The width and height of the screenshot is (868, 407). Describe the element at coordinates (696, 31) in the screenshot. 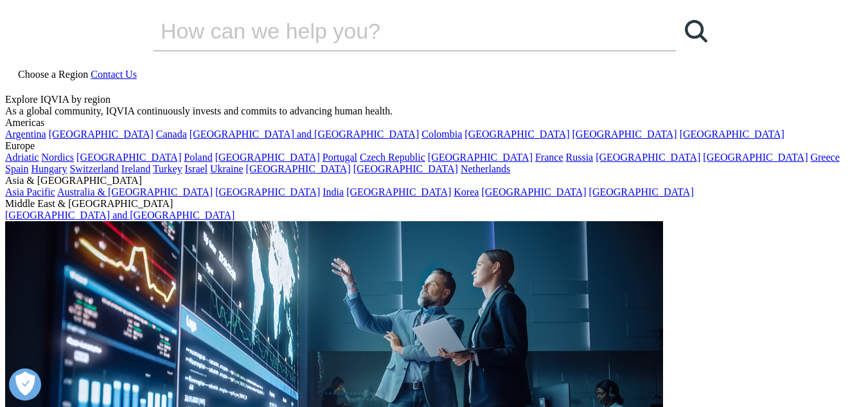

I see `svg: Search` at that location.